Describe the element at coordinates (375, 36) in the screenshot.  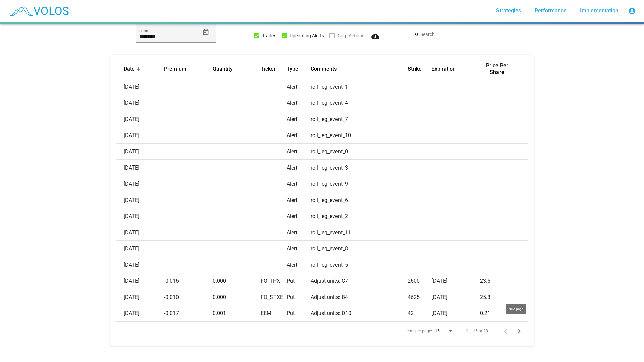
I see `mat-icon: cloud_download` at that location.